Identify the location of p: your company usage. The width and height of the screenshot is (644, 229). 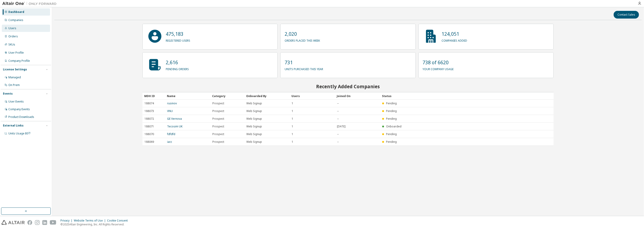
(438, 68).